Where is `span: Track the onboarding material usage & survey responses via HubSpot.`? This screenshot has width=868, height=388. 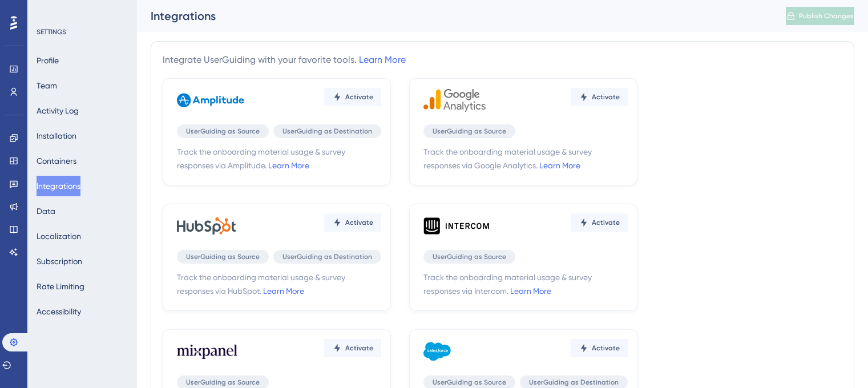 span: Track the onboarding material usage & survey responses via HubSpot. is located at coordinates (279, 284).